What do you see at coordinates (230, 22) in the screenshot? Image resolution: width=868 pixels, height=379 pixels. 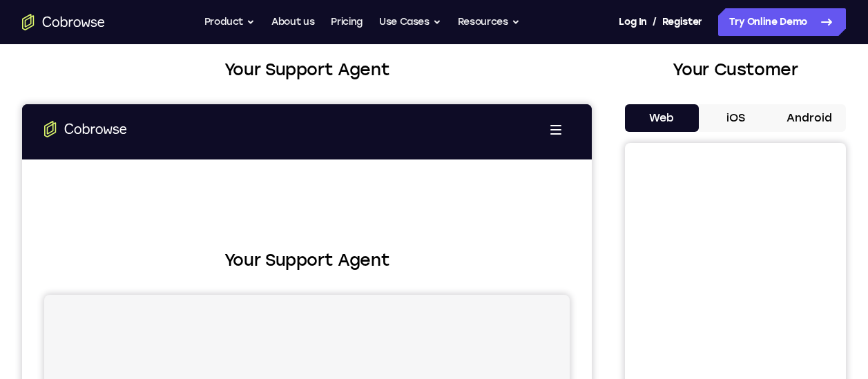 I see `button: Product` at bounding box center [230, 22].